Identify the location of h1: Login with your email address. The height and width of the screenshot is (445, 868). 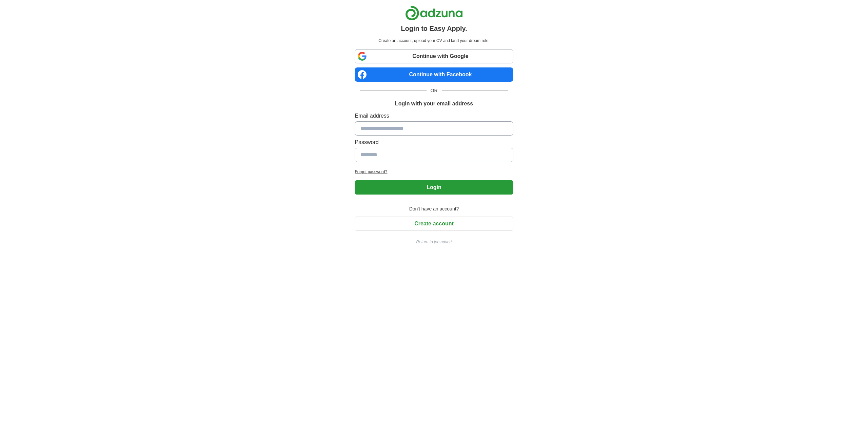
(434, 104).